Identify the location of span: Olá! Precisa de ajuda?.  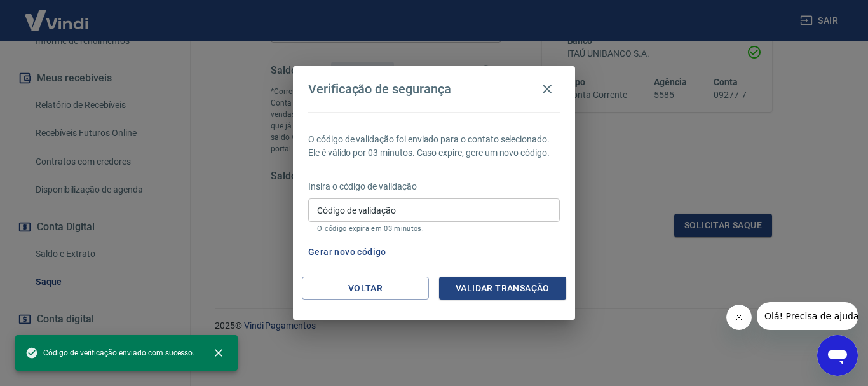
(57, 14).